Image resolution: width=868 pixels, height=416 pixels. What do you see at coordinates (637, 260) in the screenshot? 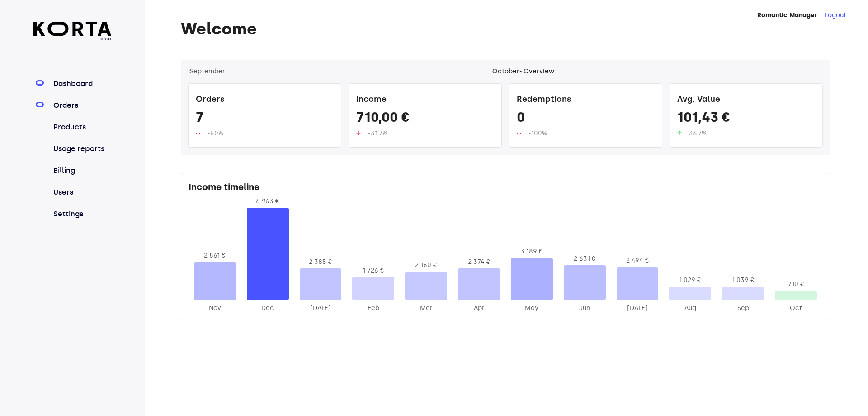
I see `div: 2 494 €` at bounding box center [637, 260].